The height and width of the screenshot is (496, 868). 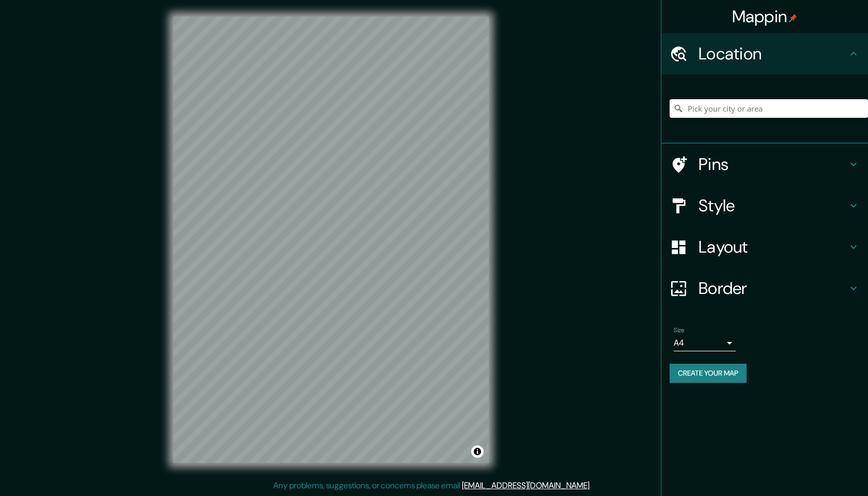 What do you see at coordinates (773, 206) in the screenshot?
I see `h4: Style` at bounding box center [773, 206].